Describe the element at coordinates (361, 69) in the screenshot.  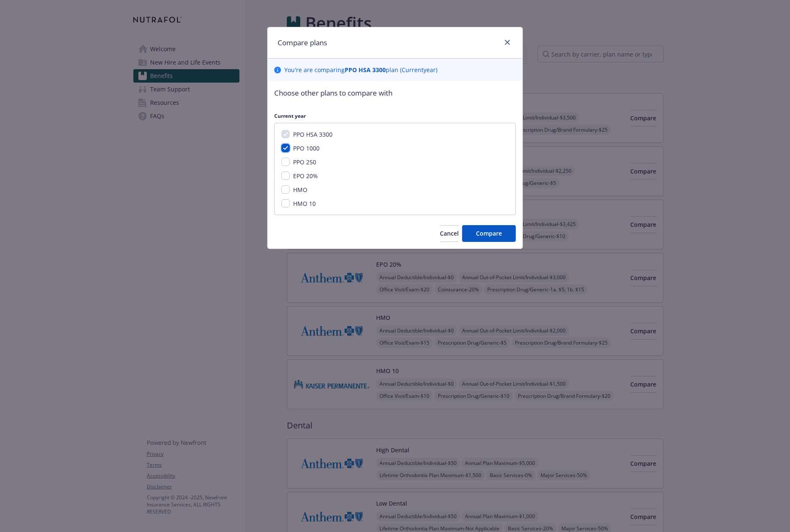
I see `p: You ' re are comparing plan ( Current year)` at that location.